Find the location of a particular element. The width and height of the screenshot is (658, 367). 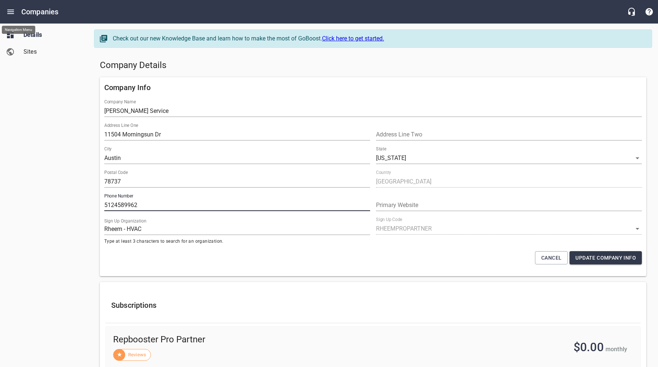

button: Update Company Info is located at coordinates (606, 257).